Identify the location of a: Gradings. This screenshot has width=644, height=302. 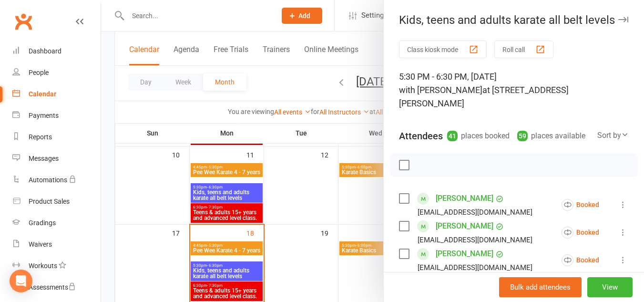
(56, 223).